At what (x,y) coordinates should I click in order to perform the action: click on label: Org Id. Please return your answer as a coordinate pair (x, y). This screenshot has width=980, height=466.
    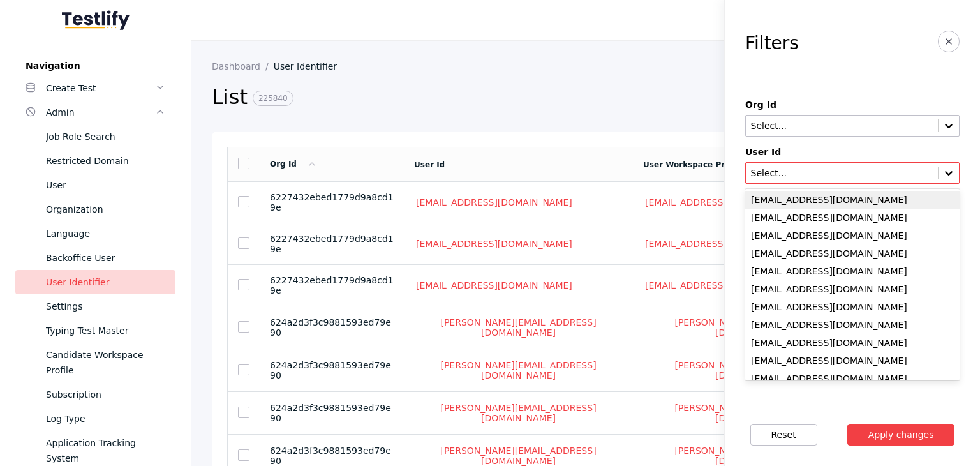
    Looking at the image, I should click on (852, 105).